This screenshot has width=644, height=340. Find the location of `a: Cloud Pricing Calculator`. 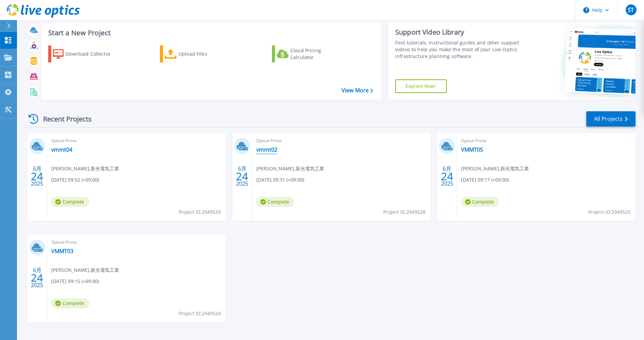

a: Cloud Pricing Calculator is located at coordinates (309, 54).